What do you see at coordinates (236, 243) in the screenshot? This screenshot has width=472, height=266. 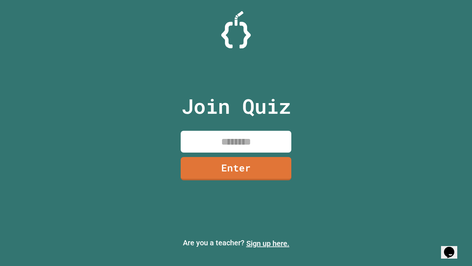 I see `p: Are you a teacher?` at bounding box center [236, 243].